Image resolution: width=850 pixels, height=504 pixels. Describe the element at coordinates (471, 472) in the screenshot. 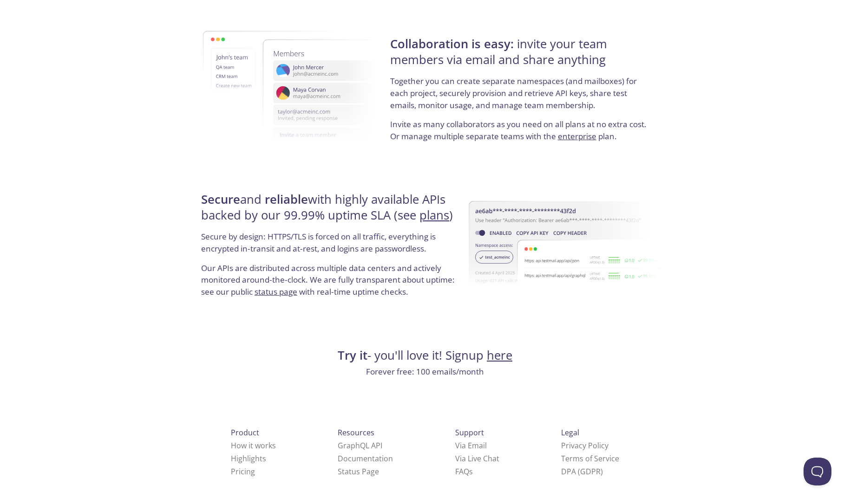

I see `span: s` at that location.